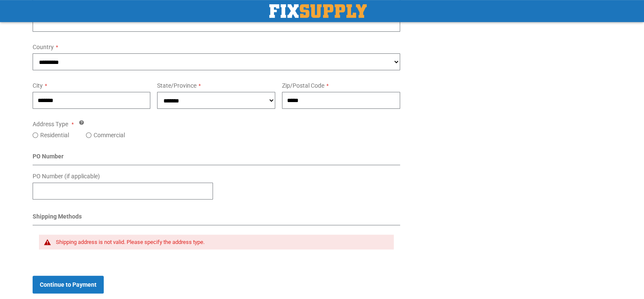  I want to click on span: State/Province, so click(176, 86).